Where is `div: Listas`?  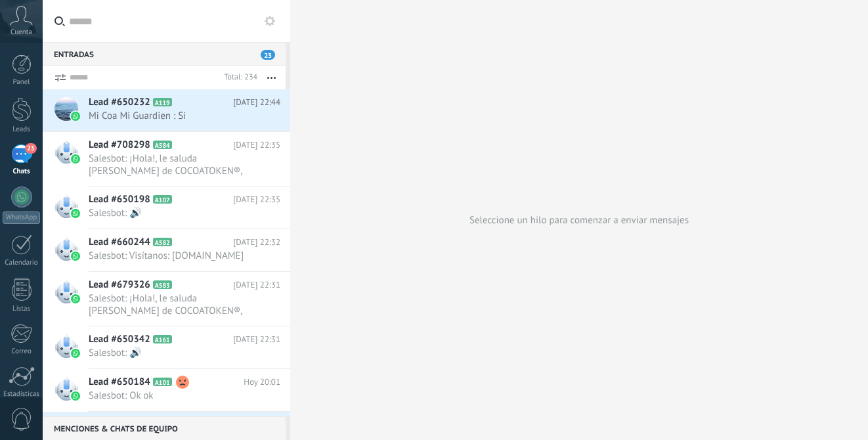
div: Listas is located at coordinates (22, 309).